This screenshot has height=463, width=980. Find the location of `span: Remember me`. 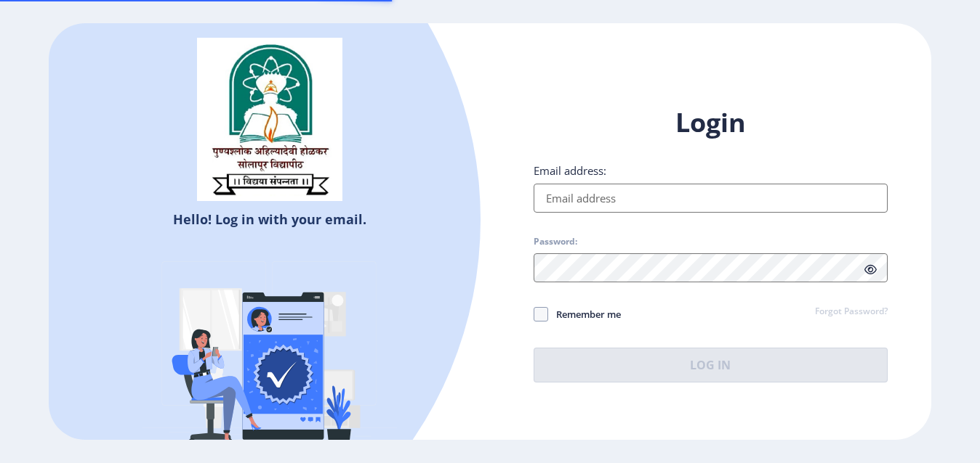

span: Remember me is located at coordinates (584, 314).